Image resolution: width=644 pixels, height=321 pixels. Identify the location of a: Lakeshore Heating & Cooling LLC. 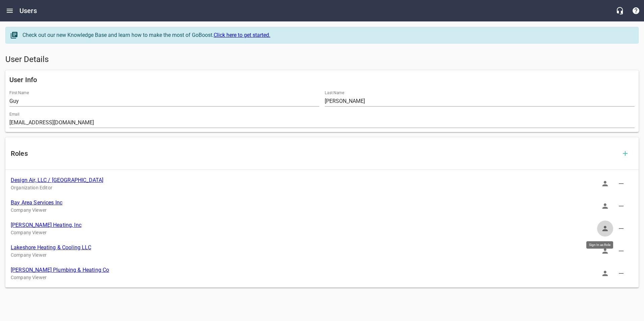
(51, 247).